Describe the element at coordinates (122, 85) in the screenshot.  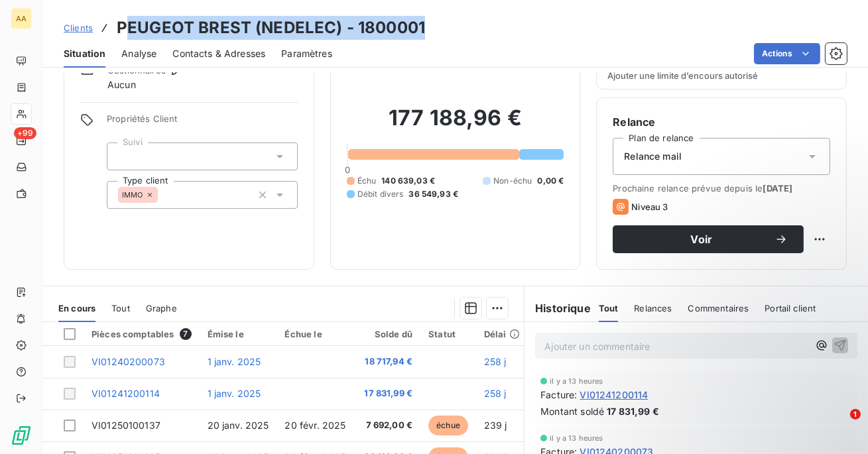
I see `span: Aucun` at that location.